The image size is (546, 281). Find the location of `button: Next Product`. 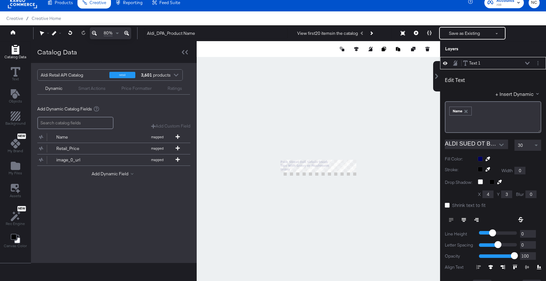

button: Next Product is located at coordinates (371, 33).